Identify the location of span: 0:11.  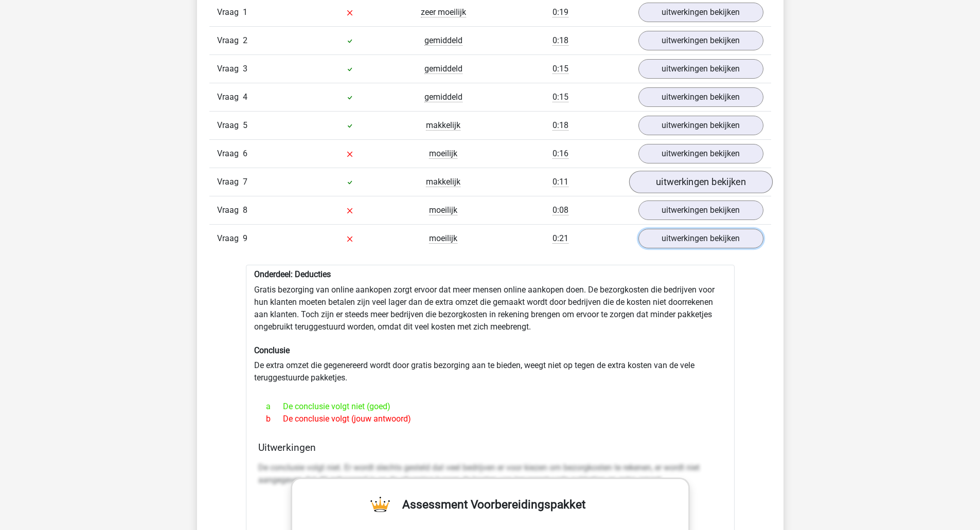
(560, 182).